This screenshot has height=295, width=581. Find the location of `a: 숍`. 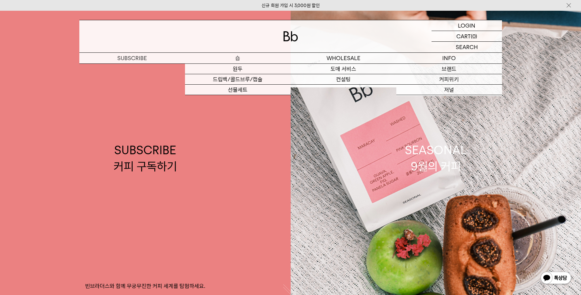

a: 숍 is located at coordinates (238, 58).